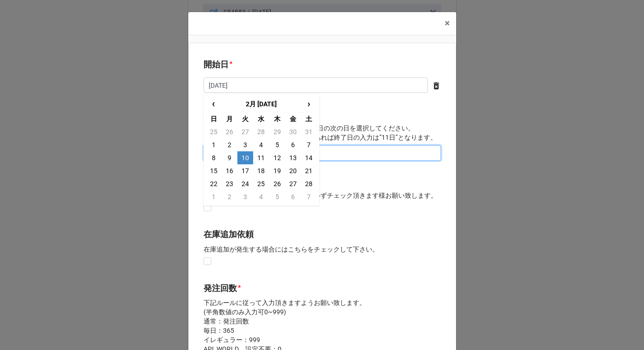  I want to click on td: 9, so click(230, 158).